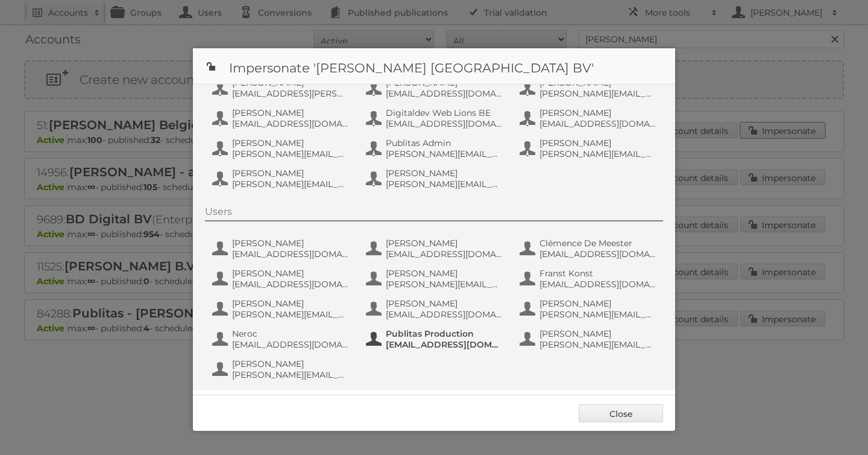 Image resolution: width=868 pixels, height=455 pixels. I want to click on span: Digitaldev Web Lions BE, so click(445, 113).